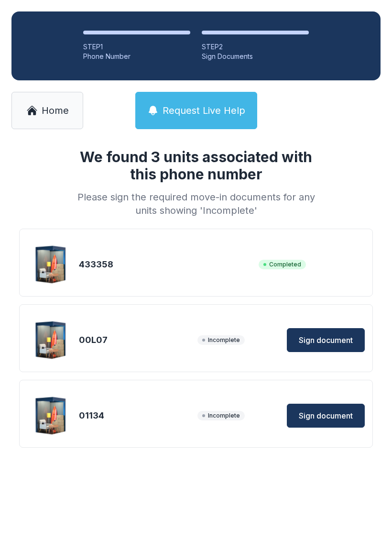 The height and width of the screenshot is (541, 392). I want to click on div: Phone Number, so click(137, 56).